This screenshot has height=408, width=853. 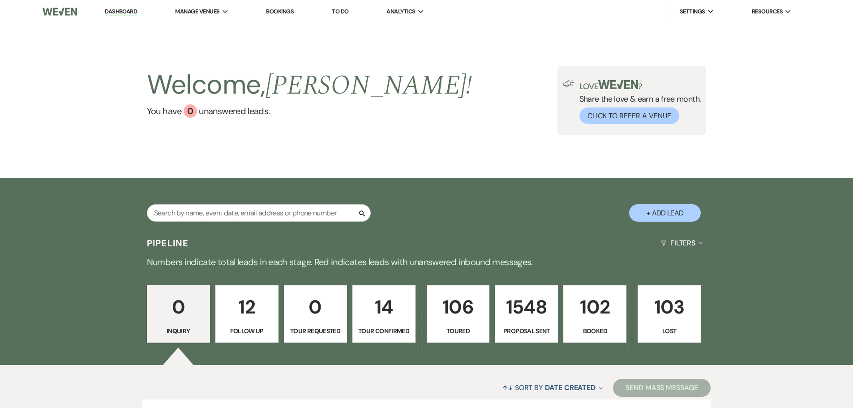 I want to click on p: 1548, so click(x=526, y=307).